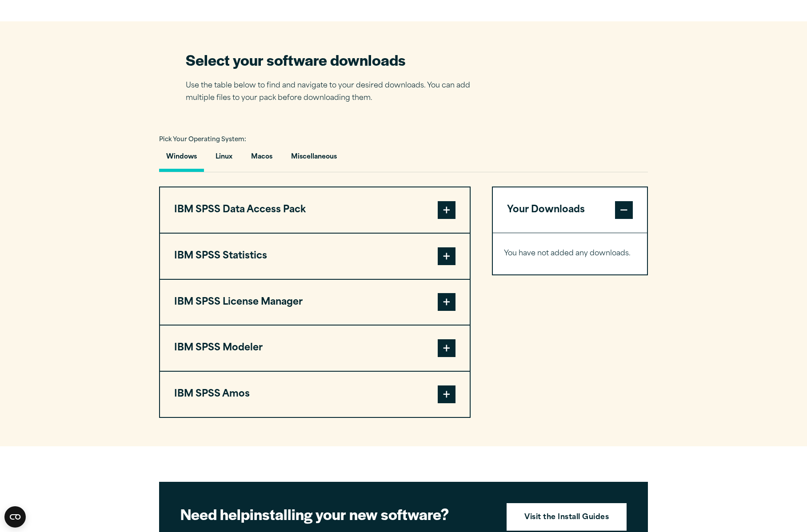 This screenshot has width=807, height=532. What do you see at coordinates (262, 159) in the screenshot?
I see `button: Macos` at bounding box center [262, 159].